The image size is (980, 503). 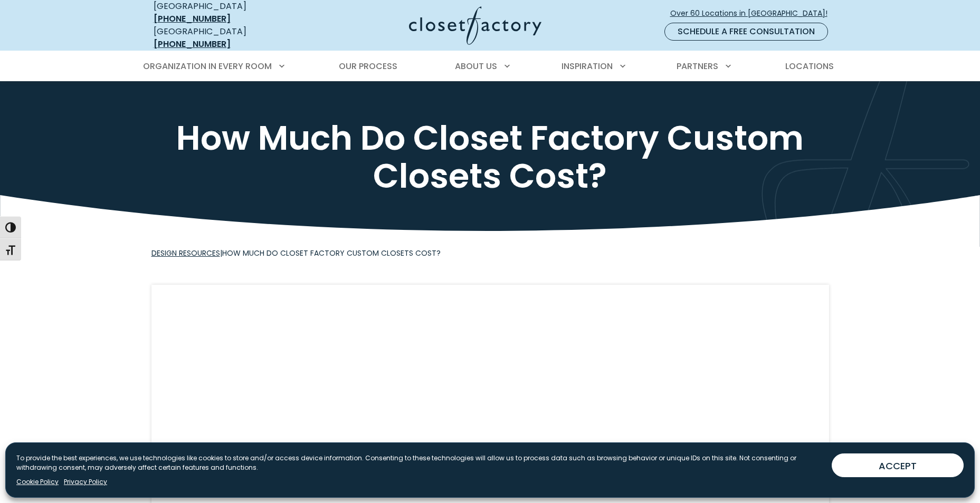 I want to click on span: Partners, so click(x=697, y=66).